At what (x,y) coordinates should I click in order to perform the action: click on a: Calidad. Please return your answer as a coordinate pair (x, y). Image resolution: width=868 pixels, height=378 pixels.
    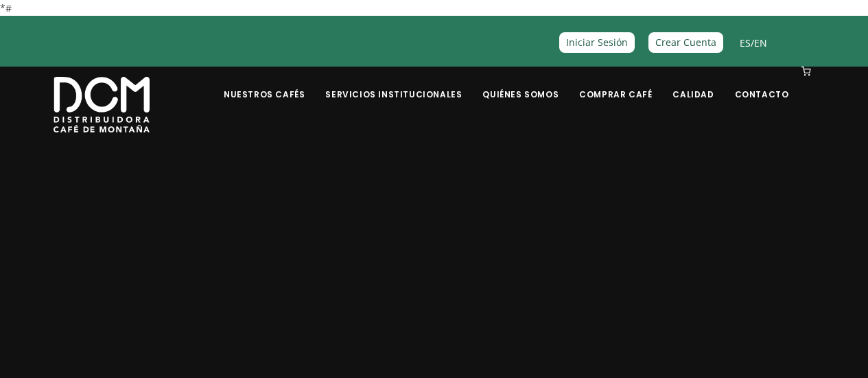
    Looking at the image, I should click on (693, 84).